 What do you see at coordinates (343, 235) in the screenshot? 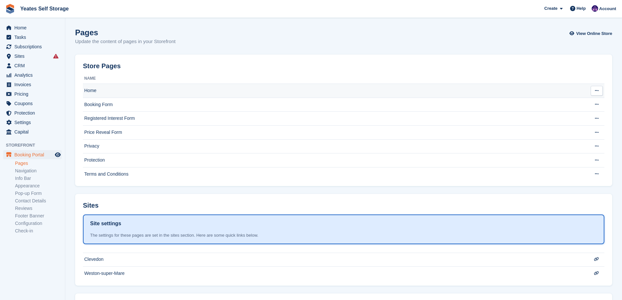
I see `div: The settings for these pages are set in the sites section. Here are some quick links below.` at bounding box center [343, 235].